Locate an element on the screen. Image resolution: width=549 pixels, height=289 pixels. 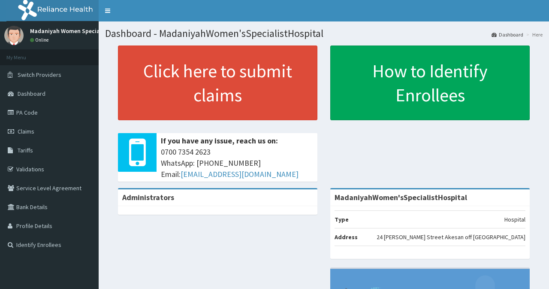
a: Online is located at coordinates (40, 40).